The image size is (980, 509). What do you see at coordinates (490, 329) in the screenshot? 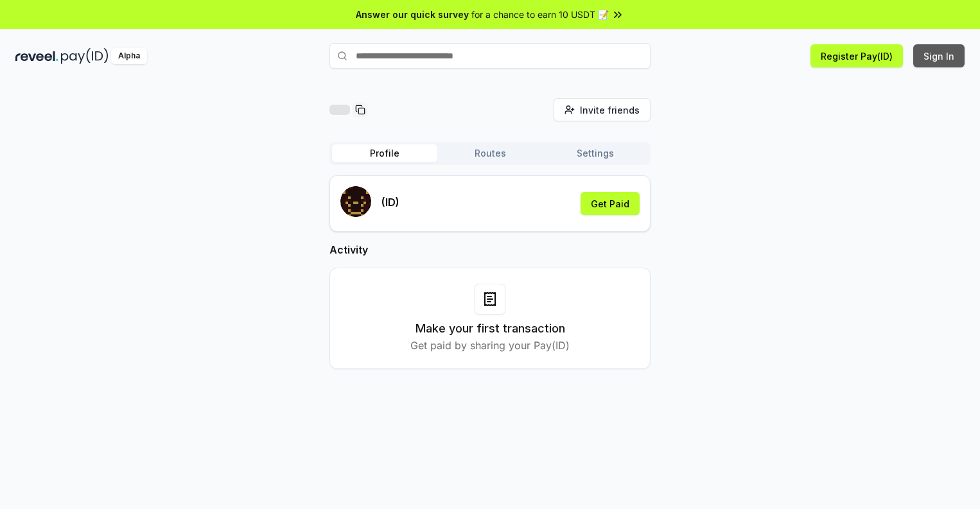
I see `h3: Make your first transaction` at bounding box center [490, 329].